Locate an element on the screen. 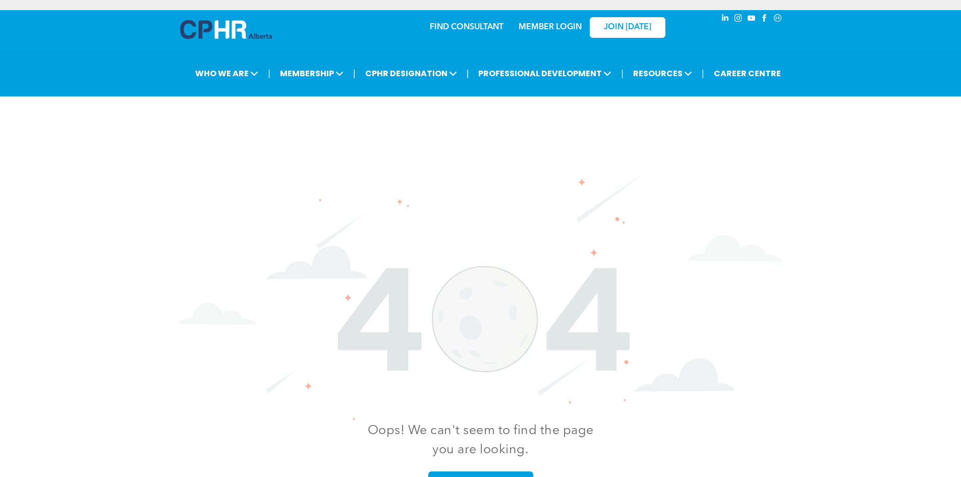 The height and width of the screenshot is (477, 961). span: PROFESSIONAL DEVELOPMENT is located at coordinates (545, 73).